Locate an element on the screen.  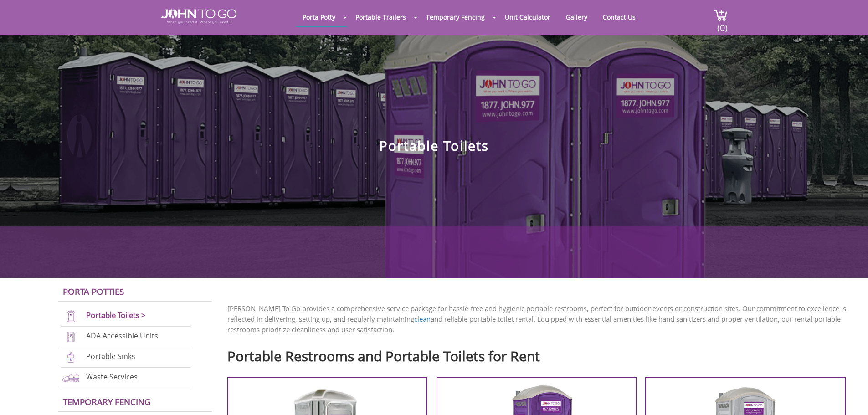
a: Portable Trailers is located at coordinates (381, 17).